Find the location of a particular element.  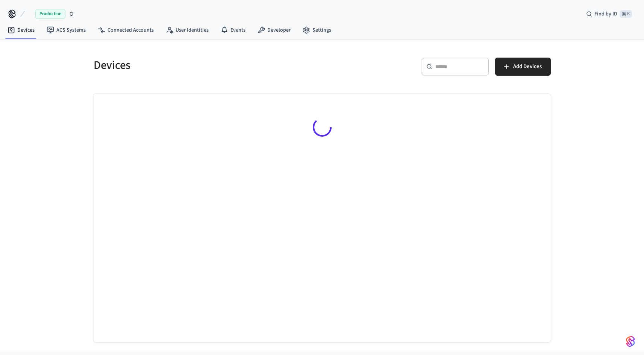

span: Production is located at coordinates (50, 14).